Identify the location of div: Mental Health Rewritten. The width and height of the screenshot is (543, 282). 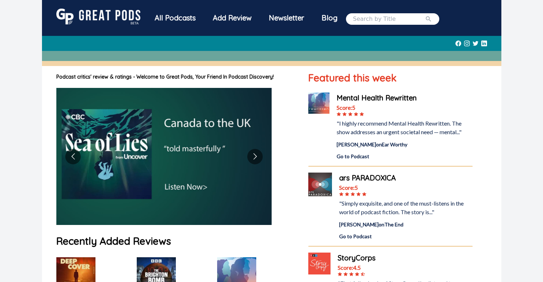
(405, 98).